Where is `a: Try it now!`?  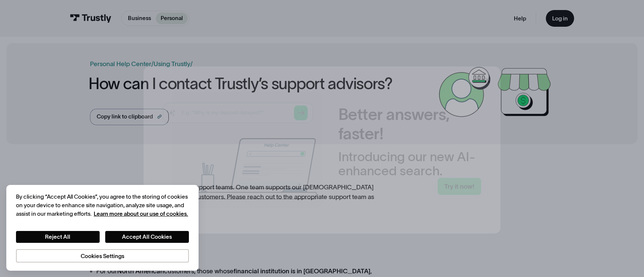
a: Try it now! is located at coordinates (459, 187).